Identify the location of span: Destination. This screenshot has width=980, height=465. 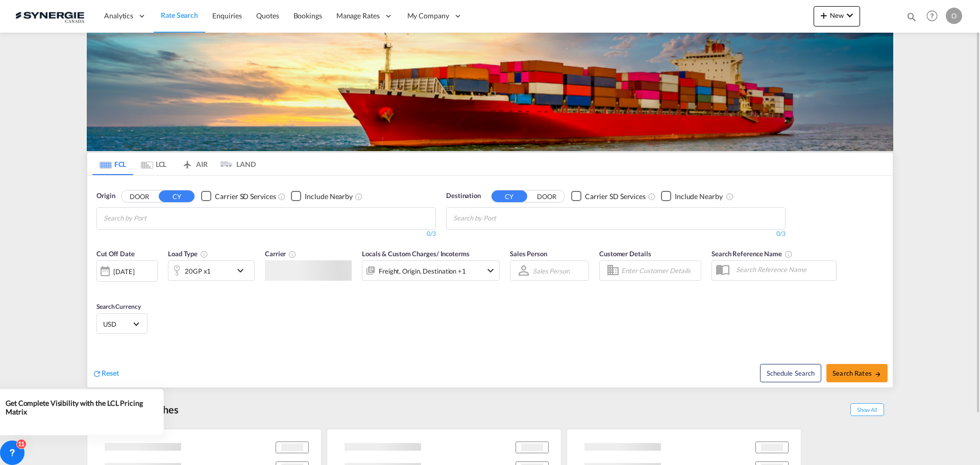
(464, 196).